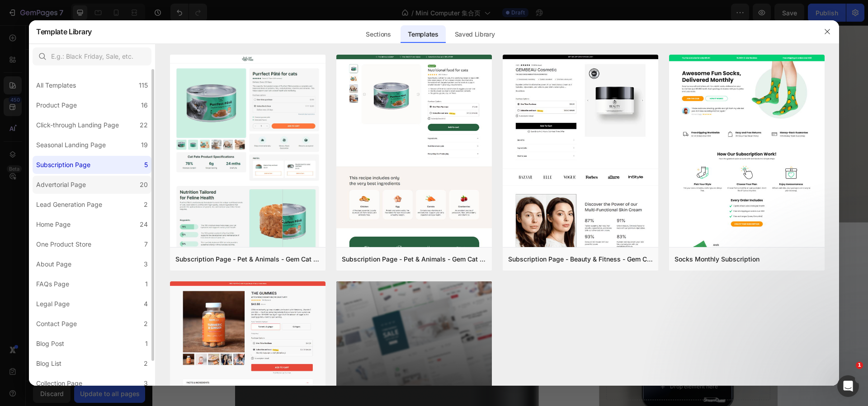 This screenshot has width=868, height=406. I want to click on div: Socks Monthly Subscription, so click(717, 259).